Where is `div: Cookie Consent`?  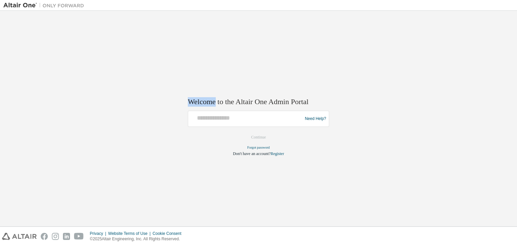
div: Cookie Consent is located at coordinates (169, 233).